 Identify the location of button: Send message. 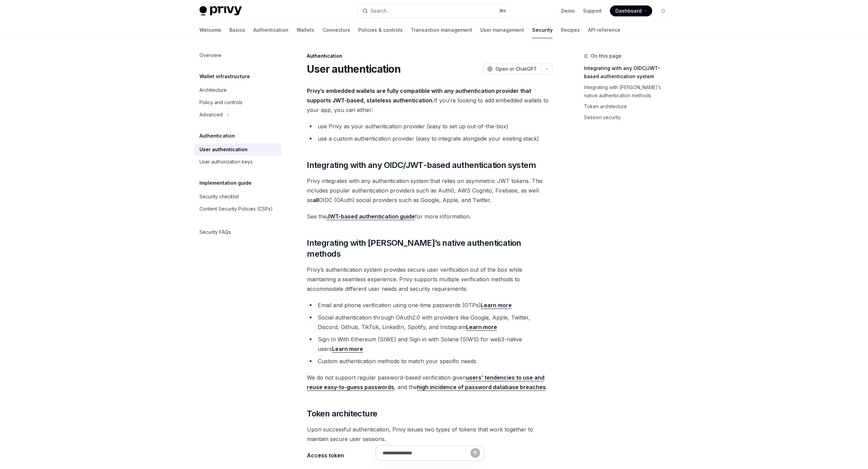
(475, 452).